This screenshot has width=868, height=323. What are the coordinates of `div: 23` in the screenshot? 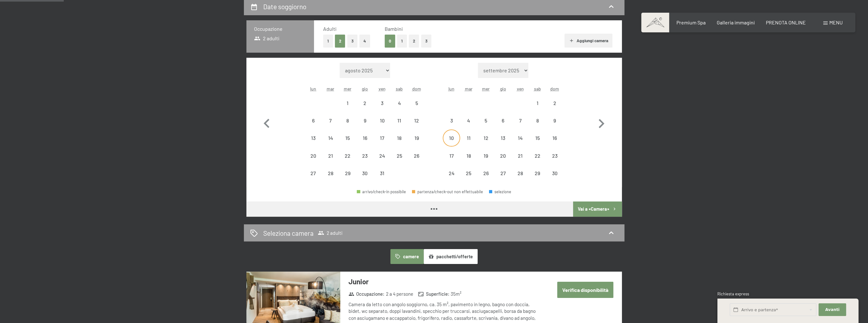 It's located at (554, 161).